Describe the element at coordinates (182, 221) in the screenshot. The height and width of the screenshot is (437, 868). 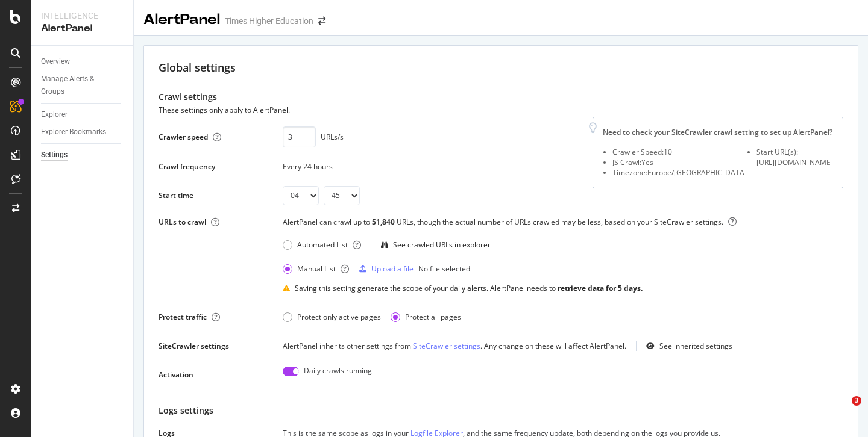
I see `div: URLs to crawl` at that location.